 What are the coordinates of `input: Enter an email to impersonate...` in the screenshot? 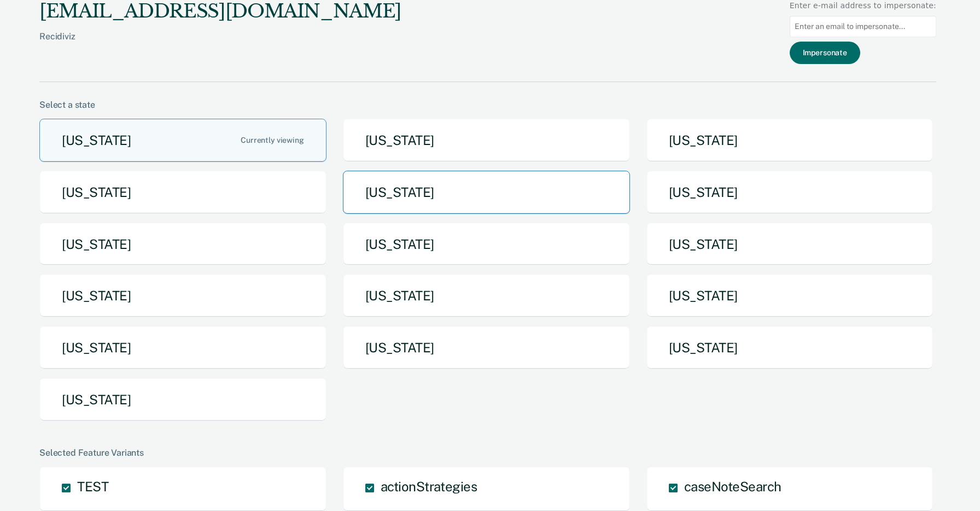 It's located at (863, 26).